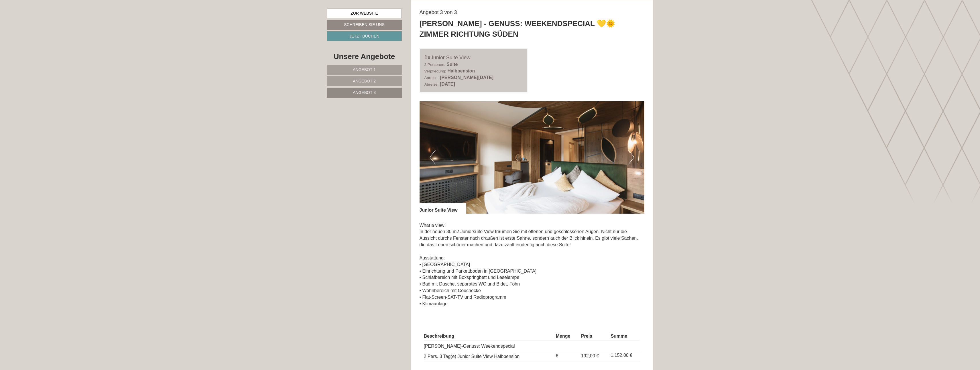  Describe the element at coordinates (593, 336) in the screenshot. I see `th: Preis` at that location.